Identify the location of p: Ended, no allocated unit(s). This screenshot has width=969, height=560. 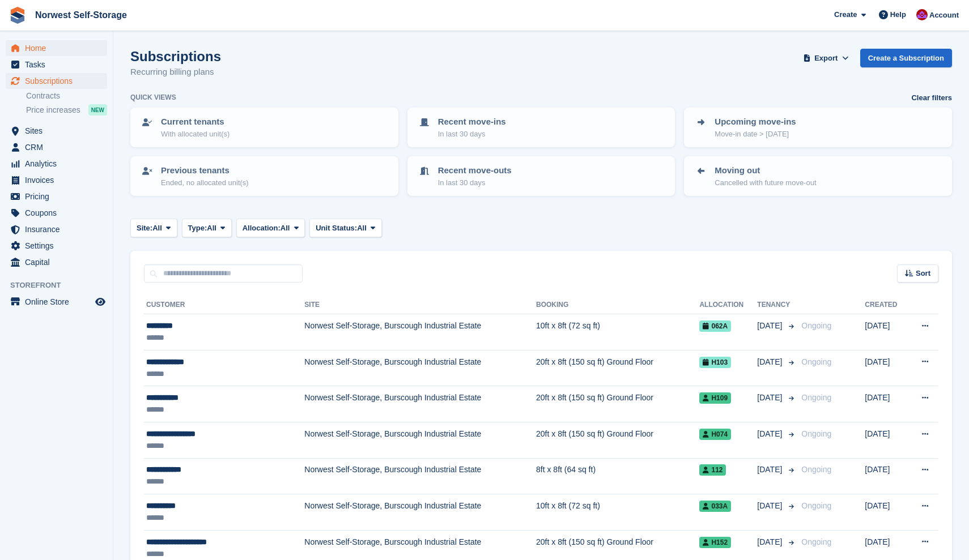
(205, 183).